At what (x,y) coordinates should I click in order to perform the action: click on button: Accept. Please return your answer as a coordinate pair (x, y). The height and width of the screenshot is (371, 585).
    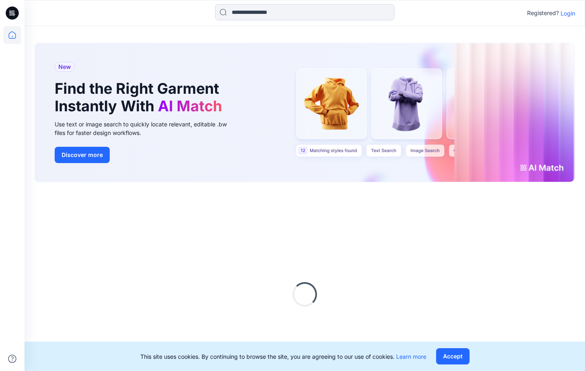
    Looking at the image, I should click on (453, 357).